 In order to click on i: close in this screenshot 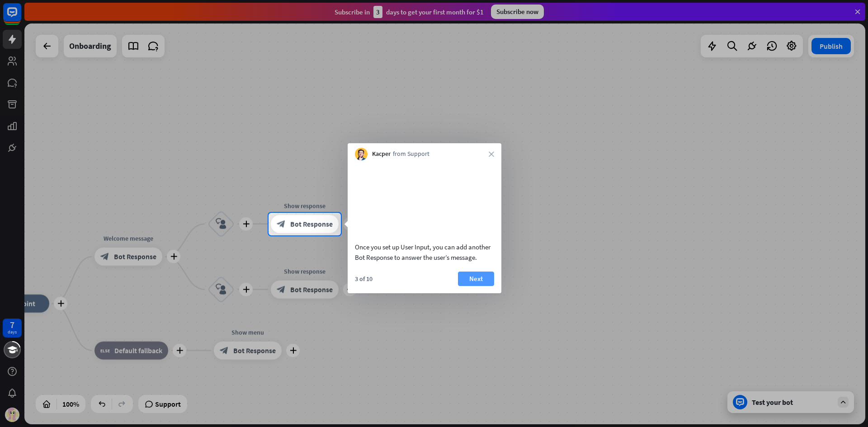, I will do `click(491, 154)`.